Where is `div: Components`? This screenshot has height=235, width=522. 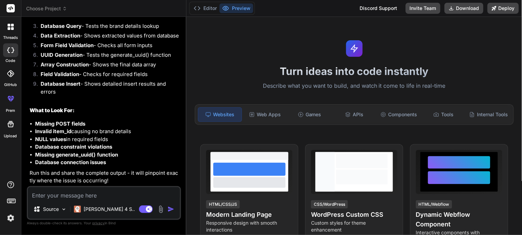
div: Components is located at coordinates (399, 115).